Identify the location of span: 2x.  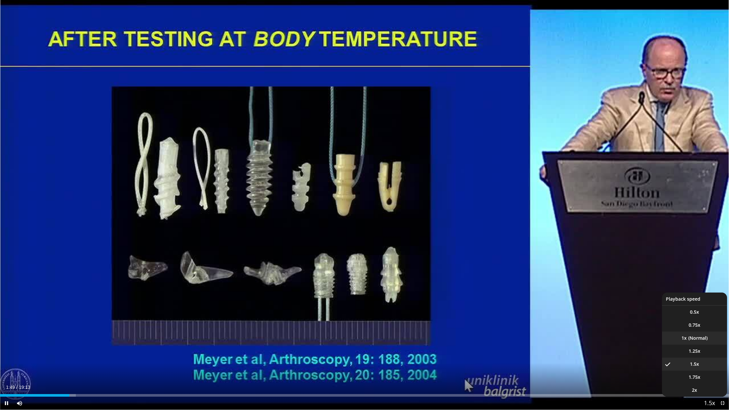
(694, 390).